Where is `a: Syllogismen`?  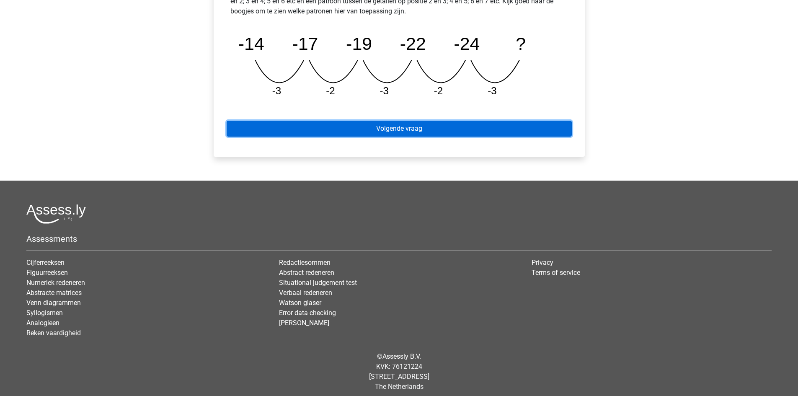
a: Syllogismen is located at coordinates (44, 312).